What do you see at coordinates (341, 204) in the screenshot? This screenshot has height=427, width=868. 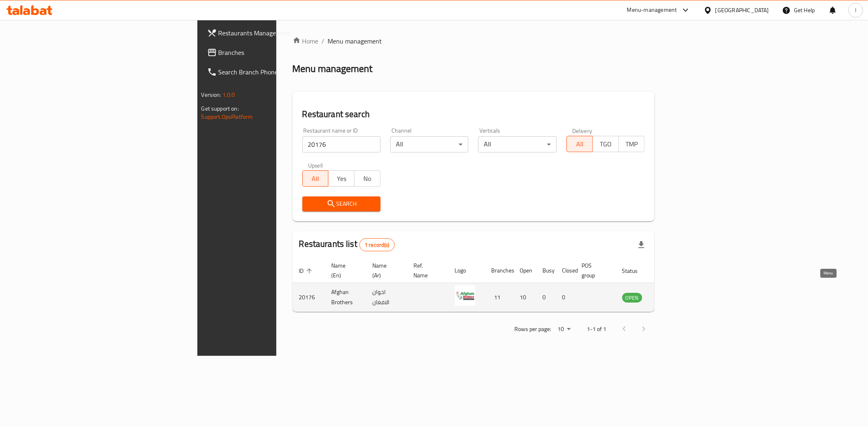 I see `button: Search` at bounding box center [341, 204].